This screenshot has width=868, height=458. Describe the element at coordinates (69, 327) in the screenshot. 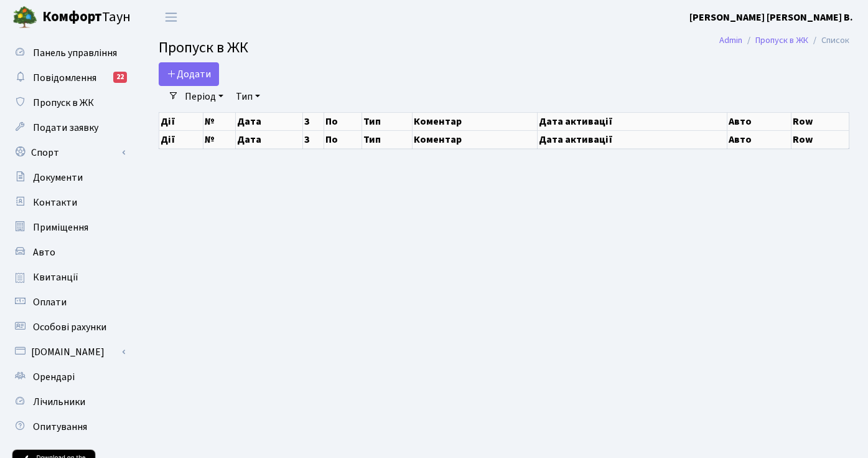

I see `a: Особові рахунки` at that location.